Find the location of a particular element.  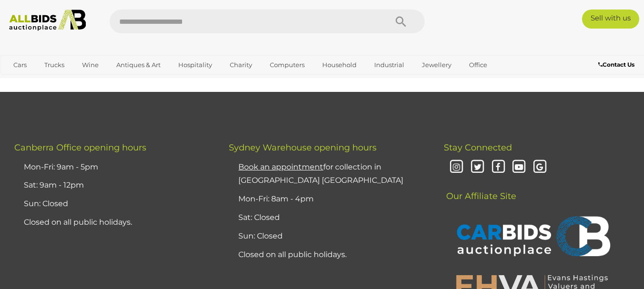

u: Book an appointment is located at coordinates (281, 167).